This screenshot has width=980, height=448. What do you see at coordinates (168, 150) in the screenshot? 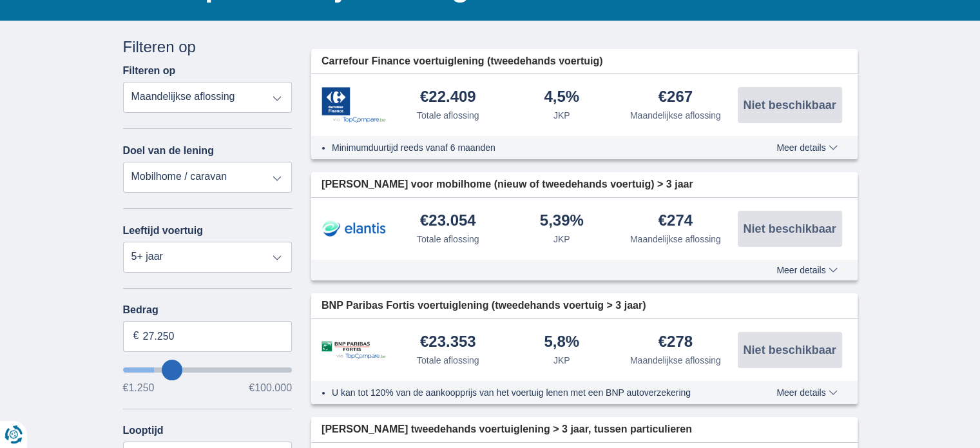
I see `label: Doel van de lening` at bounding box center [168, 150].